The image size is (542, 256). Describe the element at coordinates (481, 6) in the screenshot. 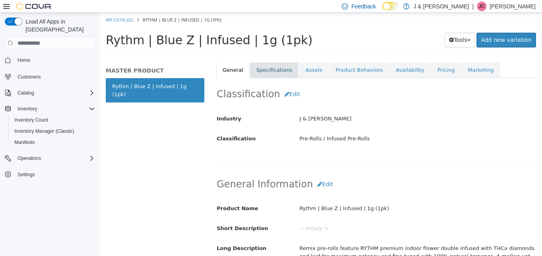

I see `span: JC` at that location.